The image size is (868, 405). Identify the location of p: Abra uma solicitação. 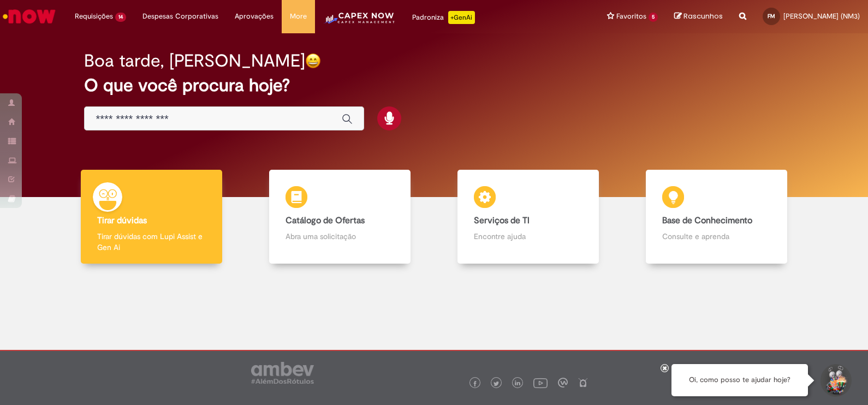
(340, 236).